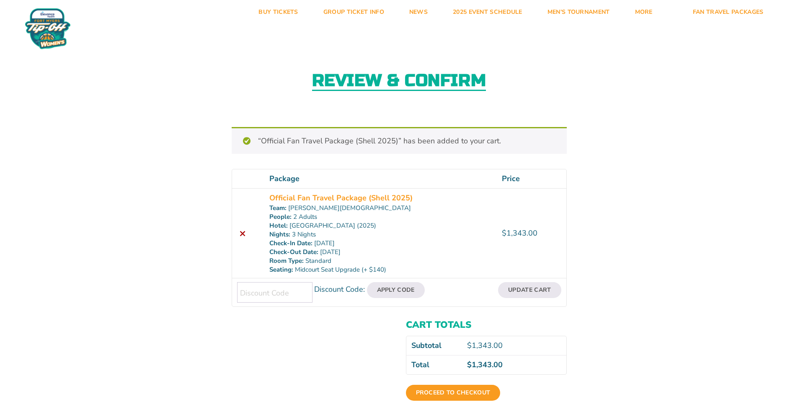  I want to click on dt: Check-Out Date:, so click(294, 252).